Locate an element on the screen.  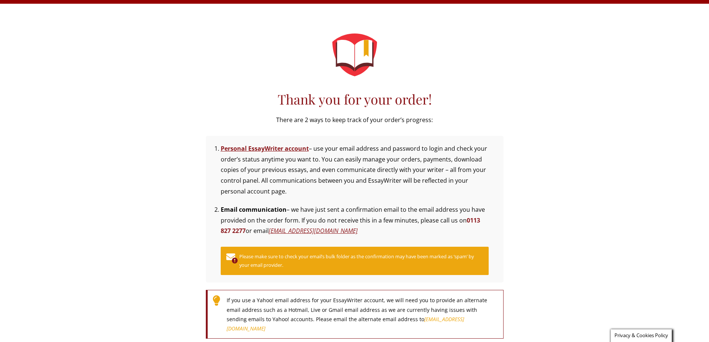
small: Please make sure to check your email’s bulk folder as the confirmation may have been marked as ‘s... is located at coordinates (361, 261).